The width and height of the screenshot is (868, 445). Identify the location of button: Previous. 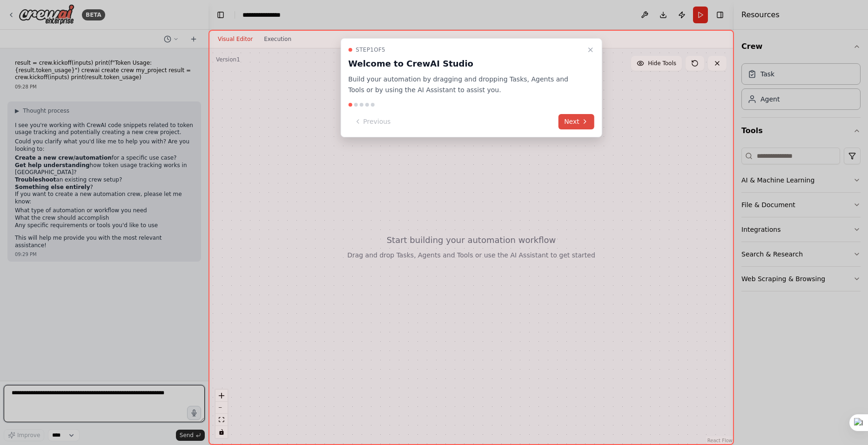
(371, 121).